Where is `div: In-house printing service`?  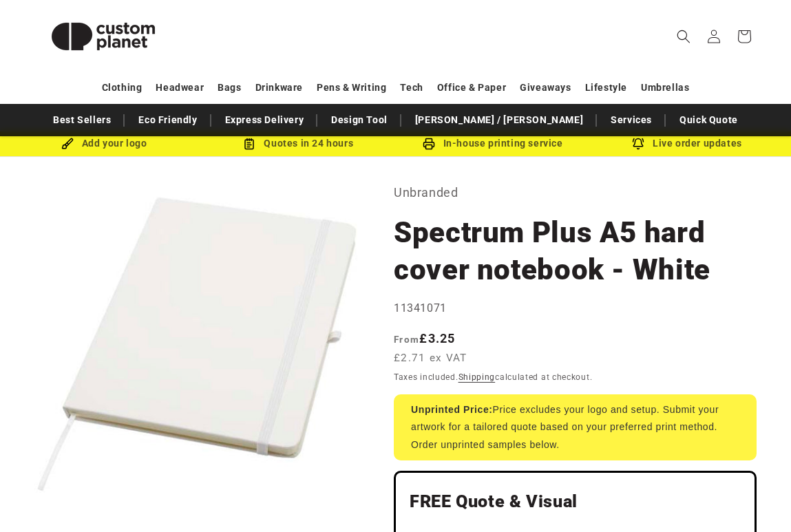
div: In-house printing service is located at coordinates (493, 143).